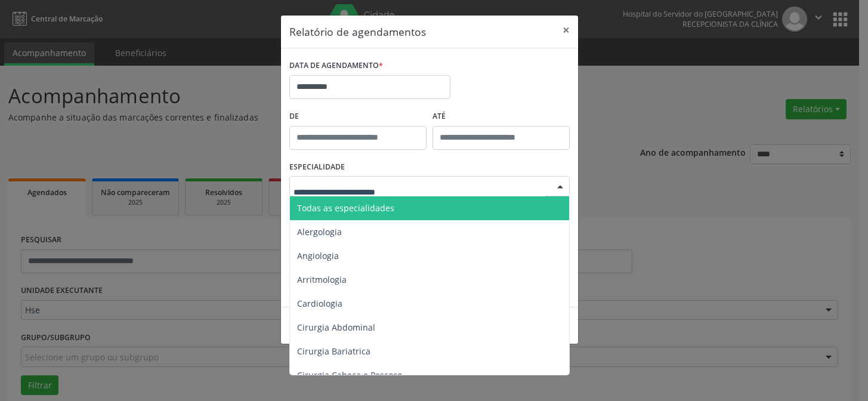 This screenshot has height=401, width=868. Describe the element at coordinates (350, 375) in the screenshot. I see `span: Cirurgia Cabeça e Pescoço` at that location.